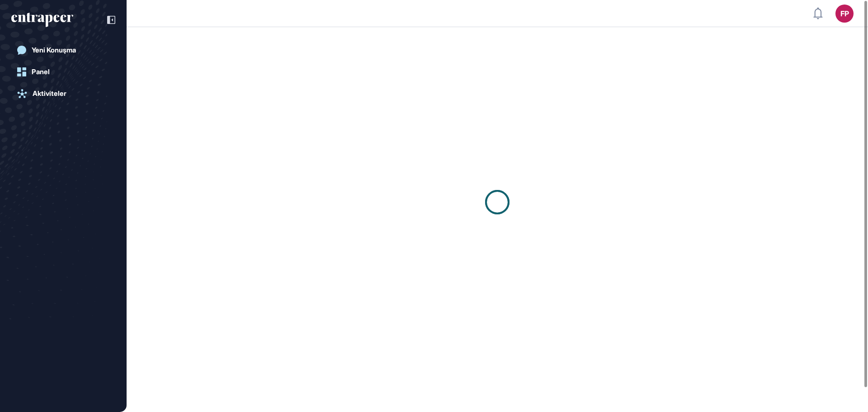 The image size is (868, 412). I want to click on a: Yeni Konuşma, so click(63, 50).